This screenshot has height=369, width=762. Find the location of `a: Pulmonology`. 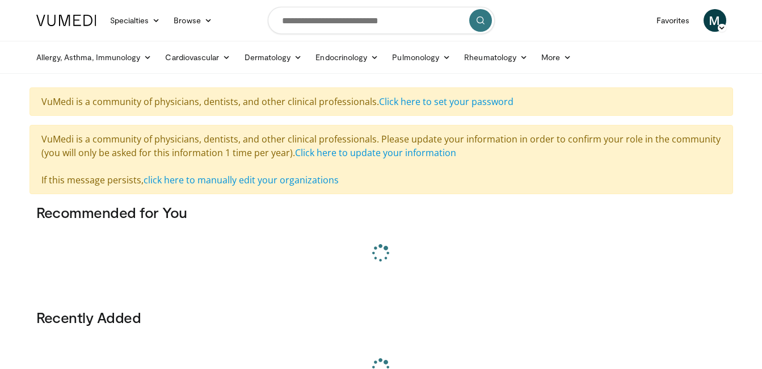

a: Pulmonology is located at coordinates (421, 57).